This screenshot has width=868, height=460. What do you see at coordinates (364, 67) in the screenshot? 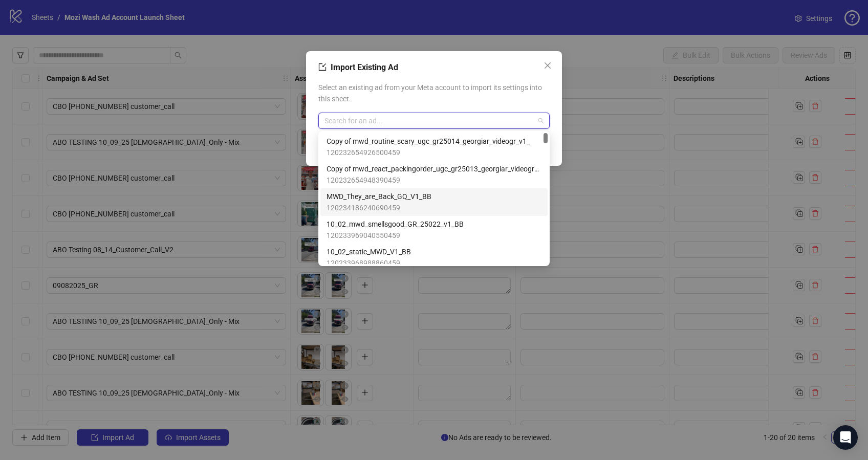
I see `span: Import Existing Ad` at bounding box center [364, 67].